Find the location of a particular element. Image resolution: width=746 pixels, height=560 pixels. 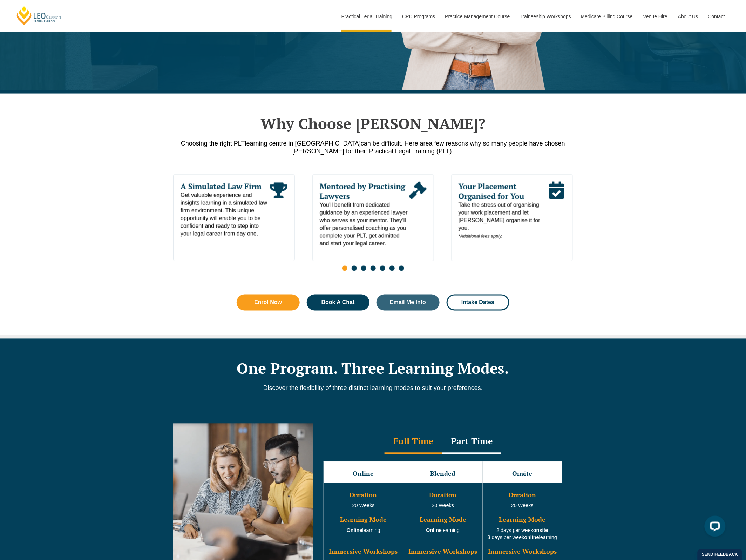

div: Full Time is located at coordinates (414, 442).